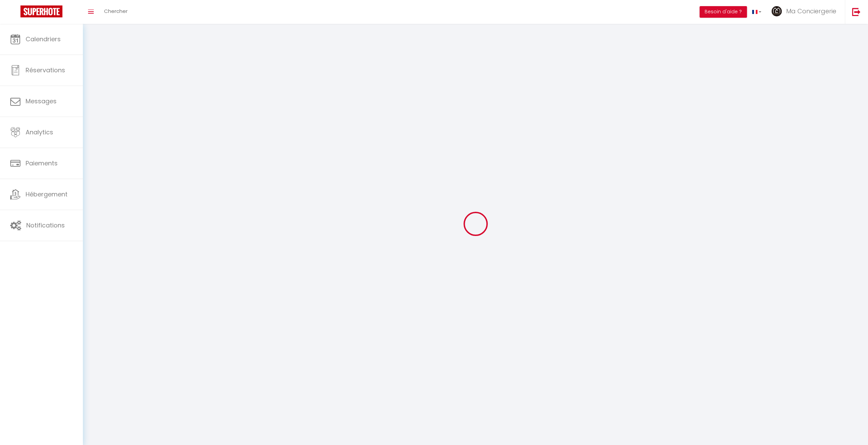 The image size is (868, 445). What do you see at coordinates (41, 11) in the screenshot?
I see `img: Super Booking` at bounding box center [41, 11].